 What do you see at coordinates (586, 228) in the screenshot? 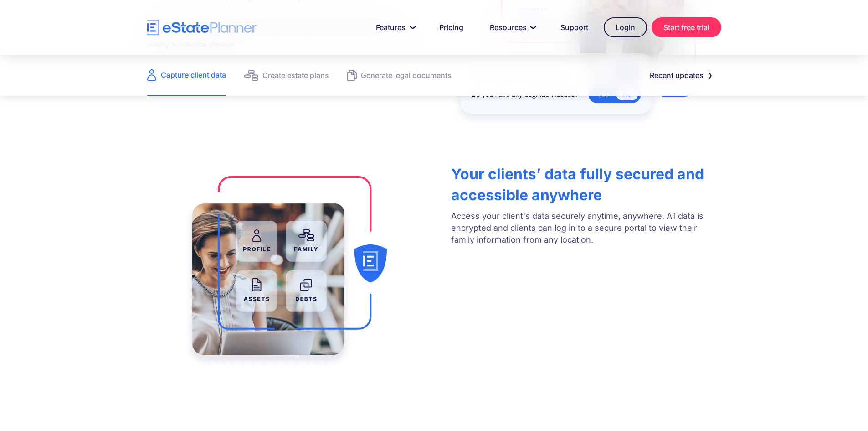
I see `p: Access your client's data securely anytime, anywhere. All data is encrypted and clients can log i...` at bounding box center [586, 228].